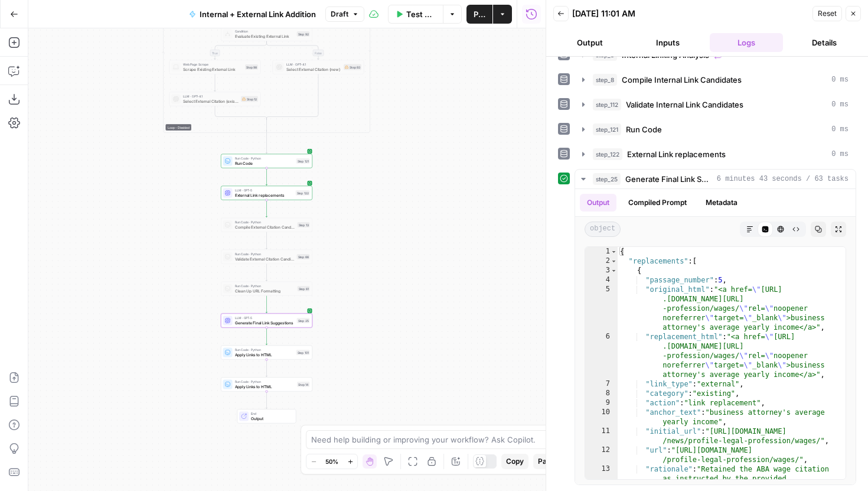  Describe the element at coordinates (614, 261) in the screenshot. I see `span: Toggle code folding, rows 2 through 147` at that location.